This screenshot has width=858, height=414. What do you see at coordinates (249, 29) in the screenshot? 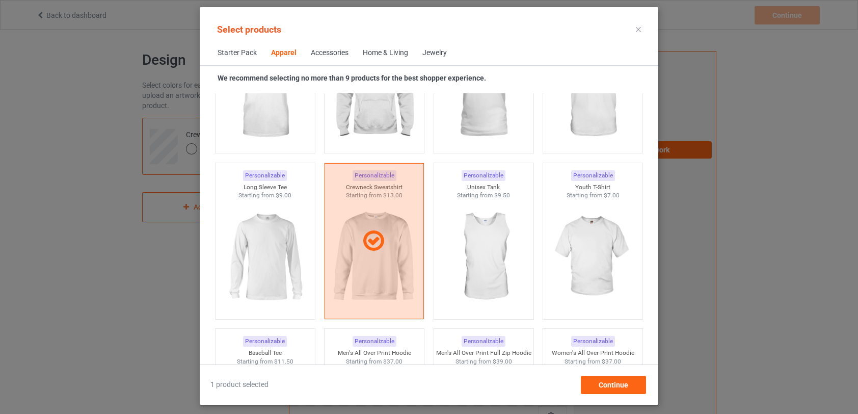
I see `span: Select products` at bounding box center [249, 29].